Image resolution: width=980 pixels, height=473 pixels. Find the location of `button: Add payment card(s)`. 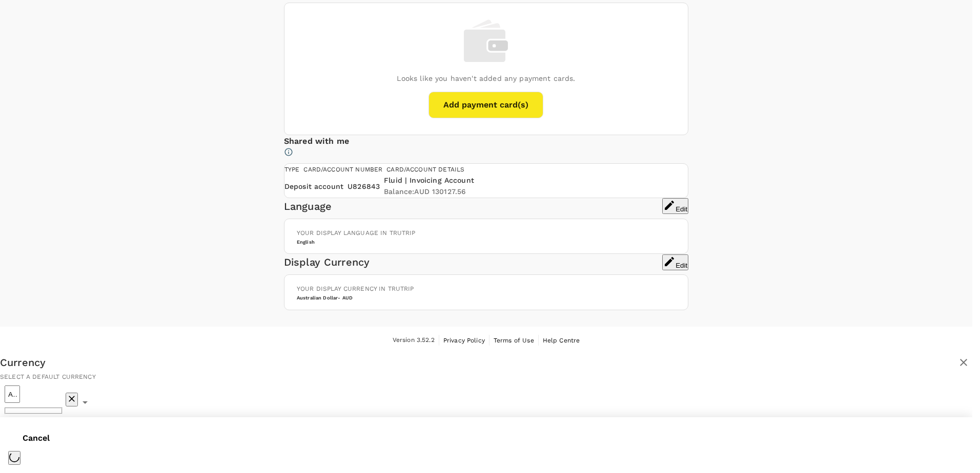

button: Add payment card(s) is located at coordinates (486, 105).